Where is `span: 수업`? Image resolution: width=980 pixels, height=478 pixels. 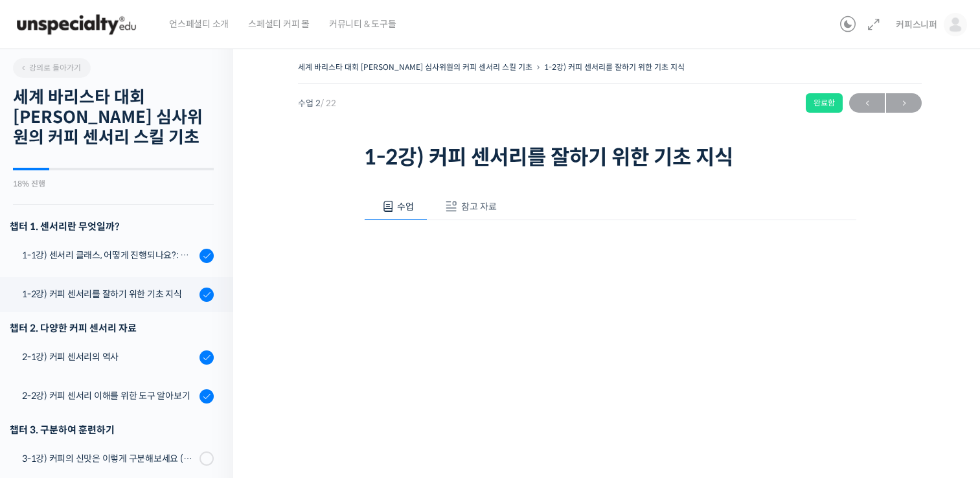 span: 수업 is located at coordinates (405, 207).